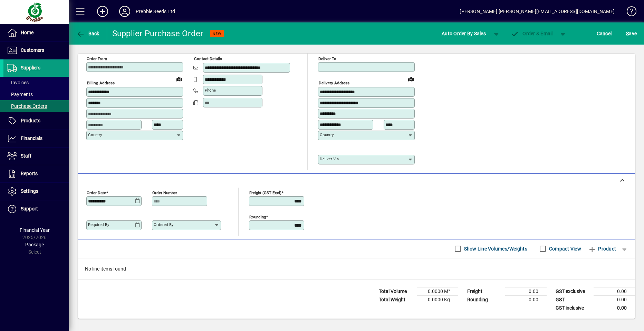 Image resolution: width=644 pixels, height=331 pixels. What do you see at coordinates (464, 33) in the screenshot?
I see `button: Auto Order By Sales` at bounding box center [464, 33].